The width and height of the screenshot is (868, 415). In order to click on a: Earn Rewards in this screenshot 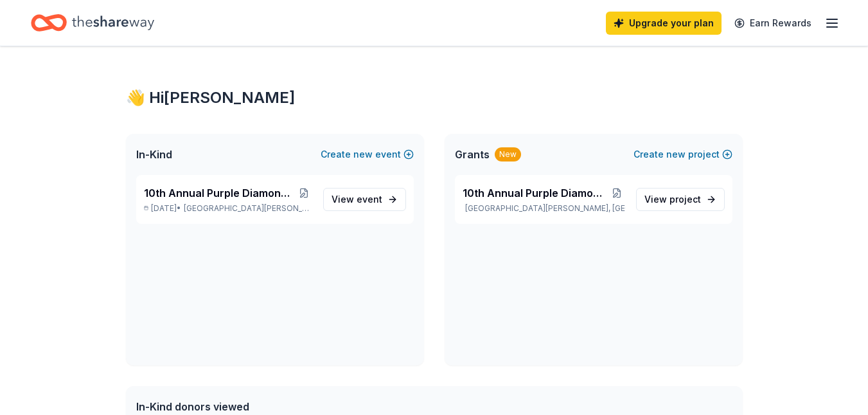, I will do `click(773, 23)`.